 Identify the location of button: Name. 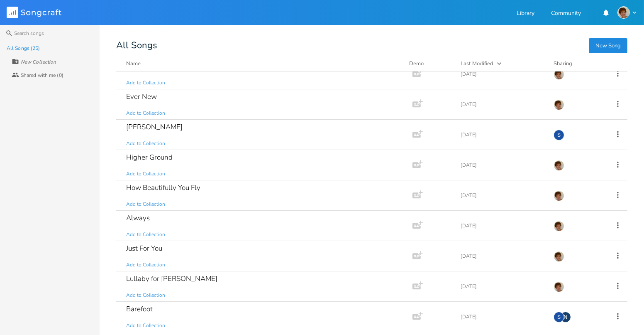
(263, 63).